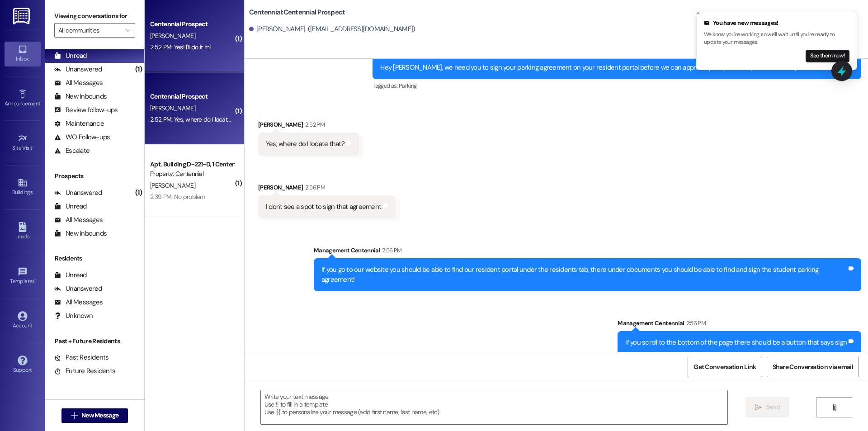 The height and width of the screenshot is (431, 868). I want to click on b: Centennial: Centennial Prospect, so click(297, 12).